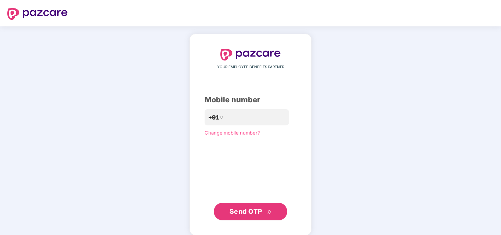 This screenshot has width=501, height=235. What do you see at coordinates (250, 100) in the screenshot?
I see `div: Mobile number` at bounding box center [250, 100].